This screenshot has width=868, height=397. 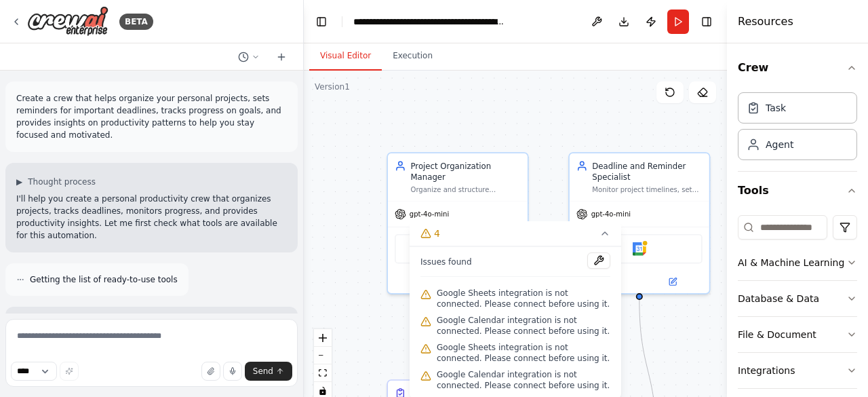 I want to click on div: File & Document, so click(x=777, y=334).